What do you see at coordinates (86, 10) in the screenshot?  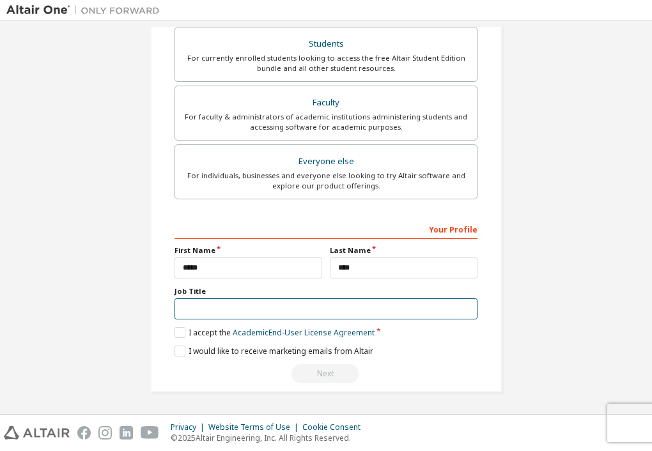 I see `img: Altair One` at bounding box center [86, 10].